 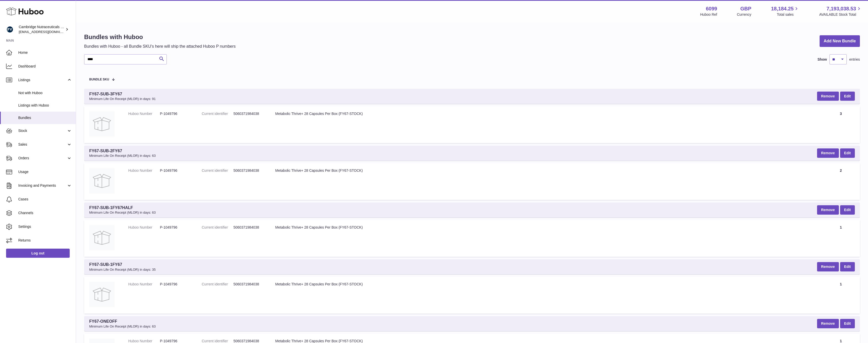 What do you see at coordinates (122, 210) in the screenshot?
I see `span: FY67-SUB-1FY67HALF` at bounding box center [122, 210].